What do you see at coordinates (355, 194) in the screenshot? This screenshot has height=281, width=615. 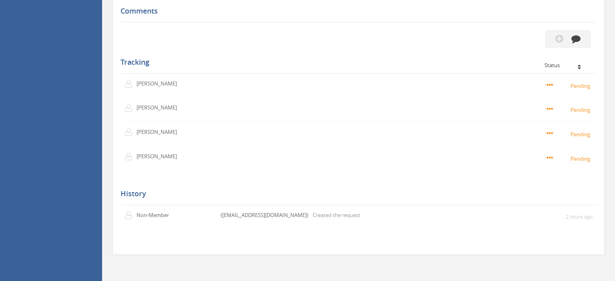 I see `h5: History` at bounding box center [355, 194].